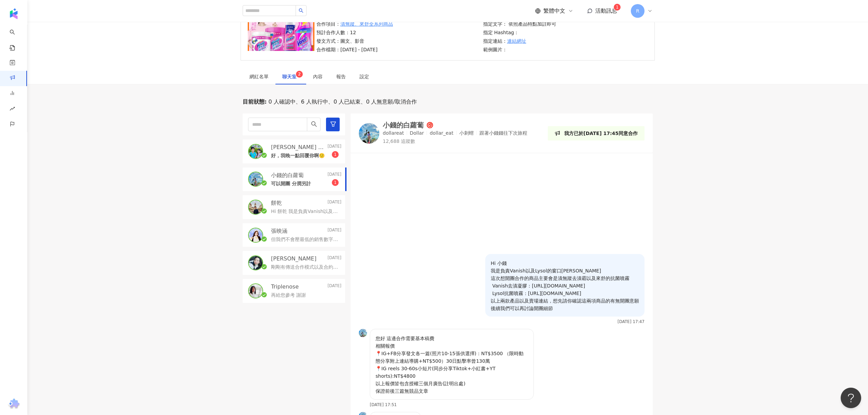 The height and width of the screenshot is (415, 868). I want to click on p: 您好 這邊合作需要基本稿費 相關報價 📍IG+FB分享發文各一篇(照片10-15張供選擇)：NT$3500 （限時動態分享附上連結導購+NT$500）30日點擊率曾130萬 📍IG reels ..., so click(451, 365).